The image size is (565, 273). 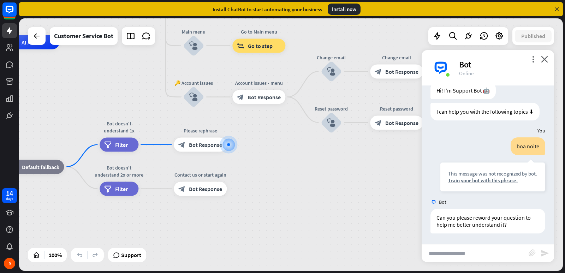 What do you see at coordinates (542, 131) in the screenshot?
I see `span: You` at bounding box center [542, 131].